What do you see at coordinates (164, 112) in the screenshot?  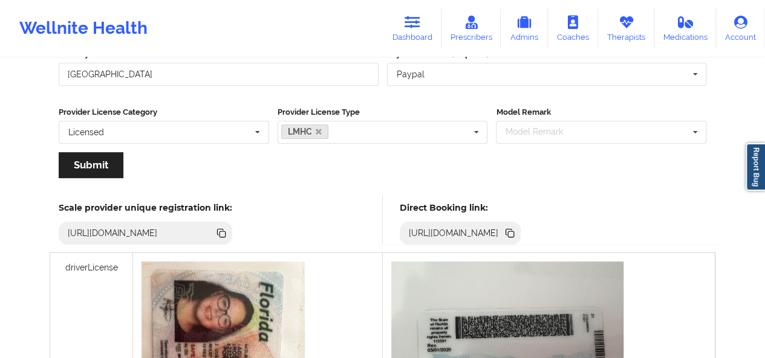 I see `label: Provider License Category` at bounding box center [164, 112].